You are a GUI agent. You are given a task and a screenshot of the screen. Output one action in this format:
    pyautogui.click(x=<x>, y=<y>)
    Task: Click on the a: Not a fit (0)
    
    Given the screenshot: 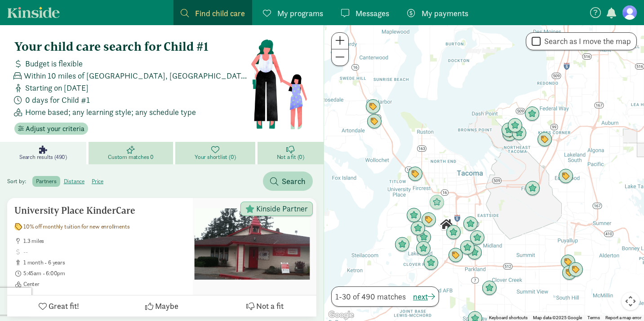 What is the action you would take?
    pyautogui.click(x=291, y=153)
    